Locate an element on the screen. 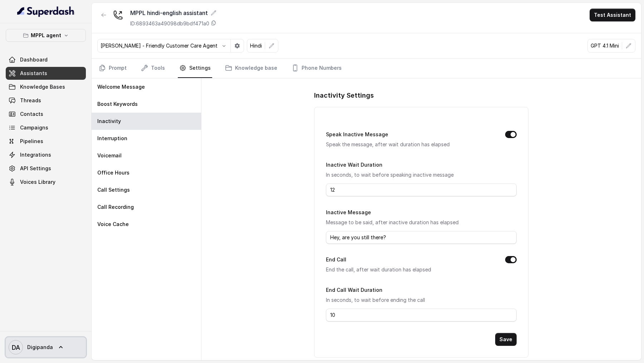 This screenshot has height=363, width=644. p: Call Recording is located at coordinates (116, 207).